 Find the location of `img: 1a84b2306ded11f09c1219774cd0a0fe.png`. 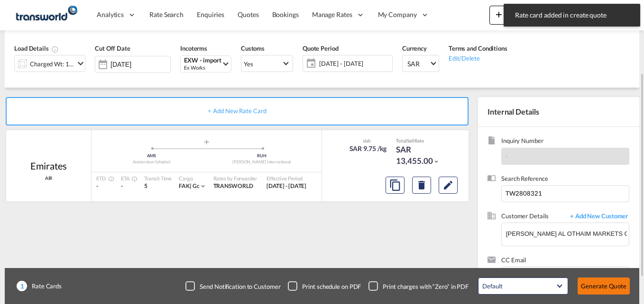

img: 1a84b2306ded11f09c1219774cd0a0fe.png is located at coordinates (46, 15).